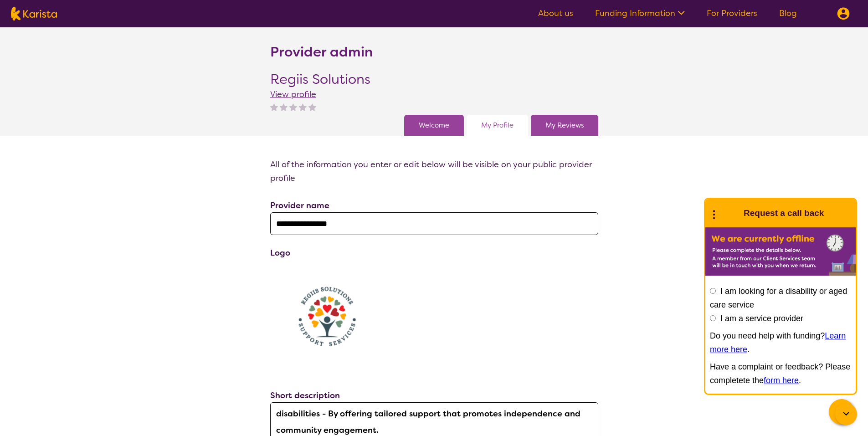 The image size is (868, 436). I want to click on label: Provider name, so click(300, 206).